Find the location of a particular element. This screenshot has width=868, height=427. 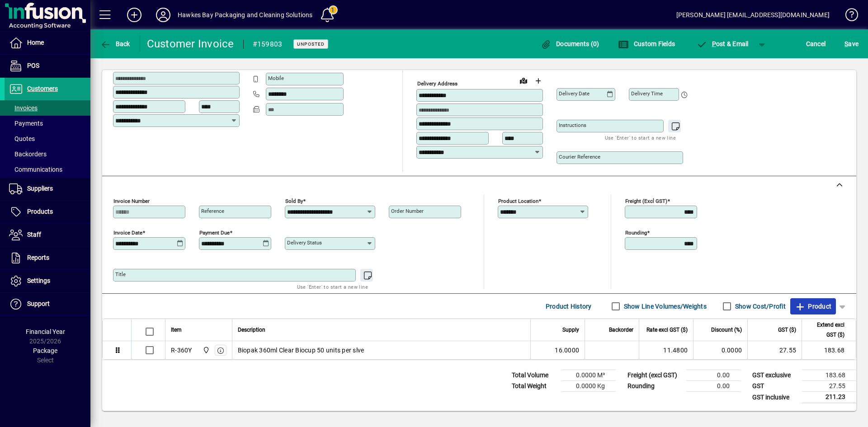

span: Product History is located at coordinates (568, 306).